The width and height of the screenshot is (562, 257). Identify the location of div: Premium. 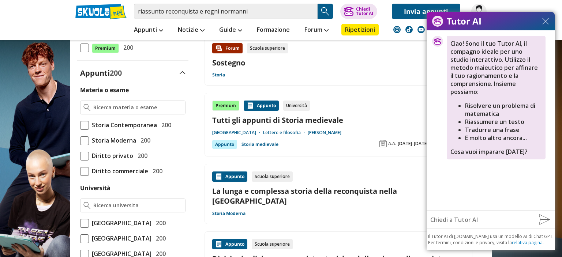
(226, 106).